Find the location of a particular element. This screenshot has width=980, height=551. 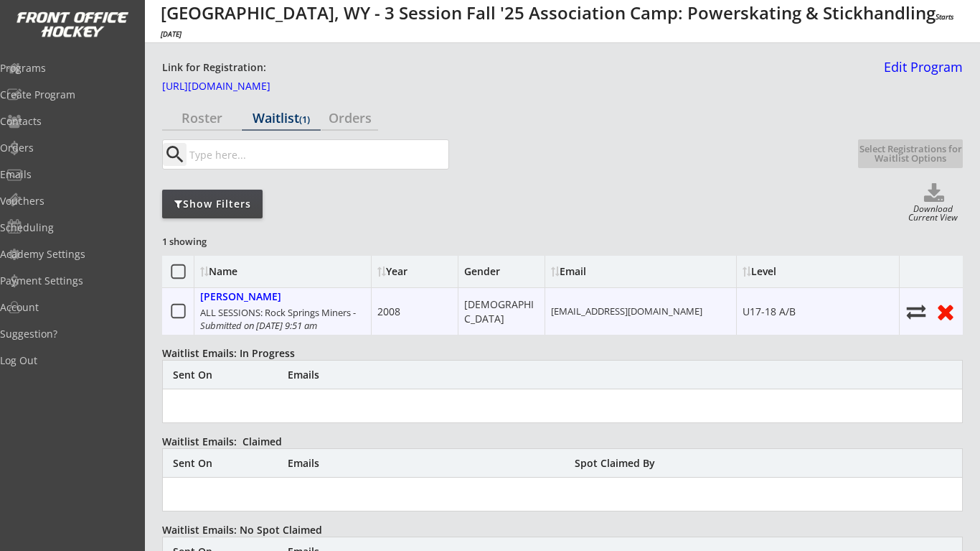

div: Waitlist Emails: No Spot Claimed is located at coordinates (253, 529).